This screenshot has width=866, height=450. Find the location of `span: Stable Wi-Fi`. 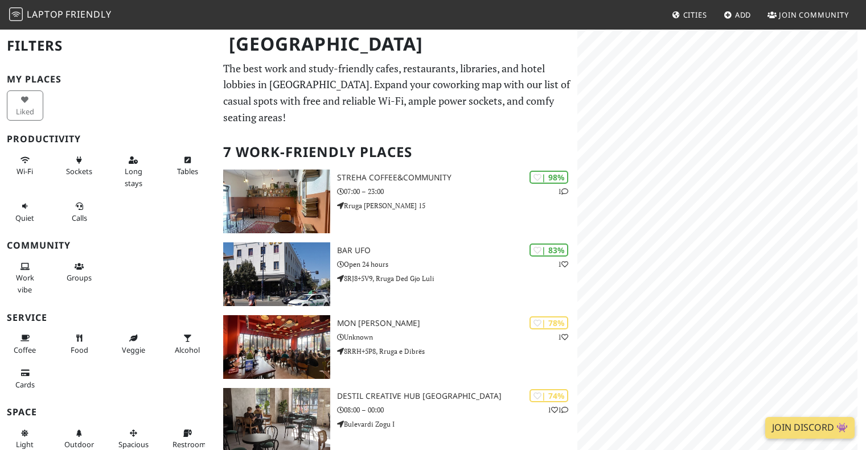

span: Stable Wi-Fi is located at coordinates (24, 171).